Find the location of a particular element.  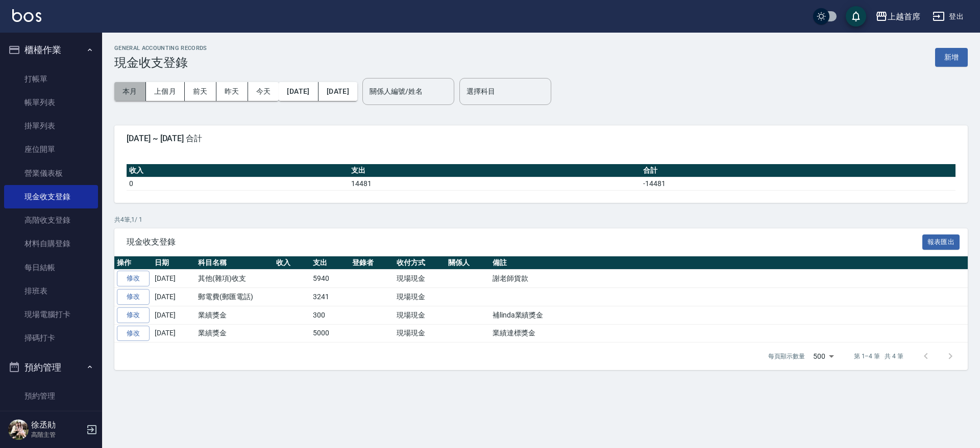

button: save is located at coordinates (856, 17).